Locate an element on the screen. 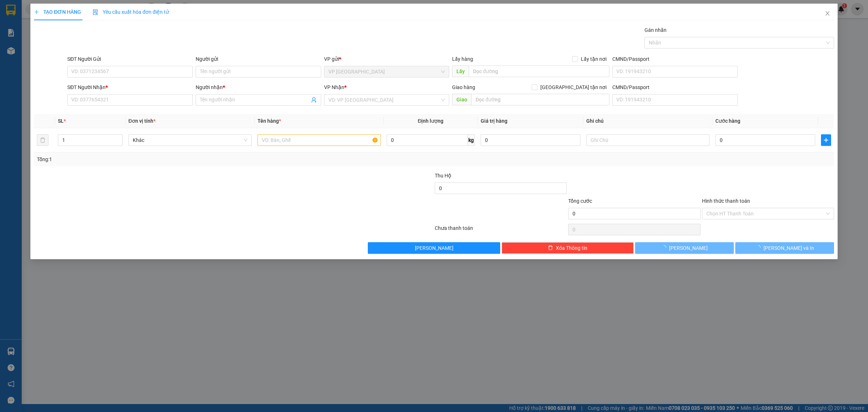 This screenshot has height=412, width=868. div: SĐT Người Gửi is located at coordinates (130, 59).